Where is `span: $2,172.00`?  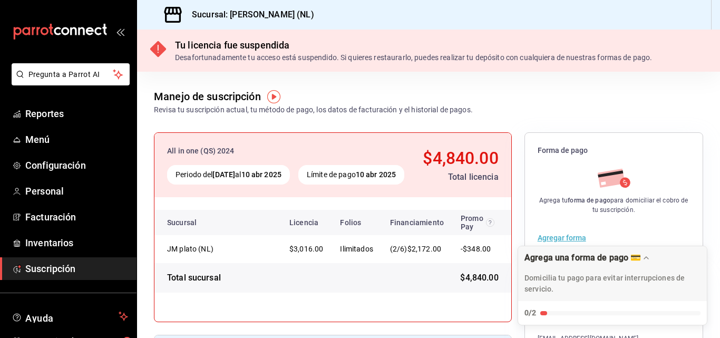 span: $2,172.00 is located at coordinates (424, 249).